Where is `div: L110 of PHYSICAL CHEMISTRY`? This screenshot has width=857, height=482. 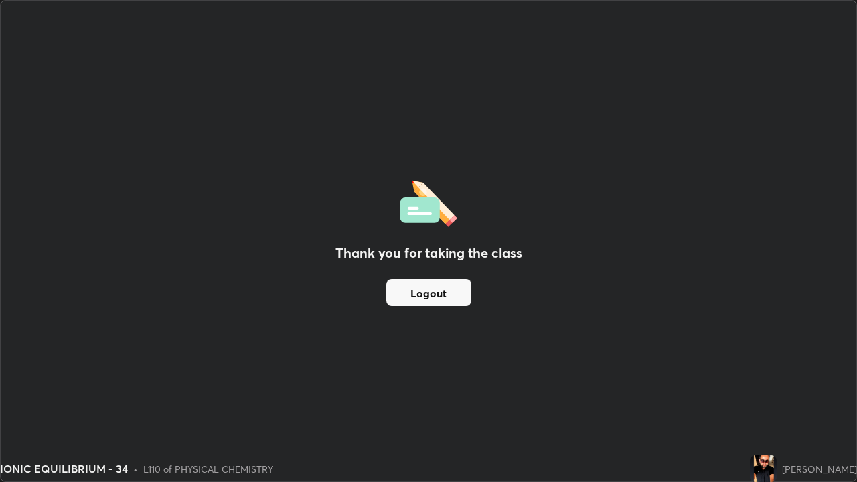
div: L110 of PHYSICAL CHEMISTRY is located at coordinates (208, 469).